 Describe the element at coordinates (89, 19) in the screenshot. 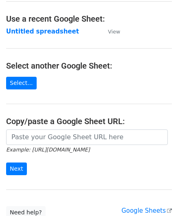

I see `h4: Use a recent Google Sheet:` at that location.